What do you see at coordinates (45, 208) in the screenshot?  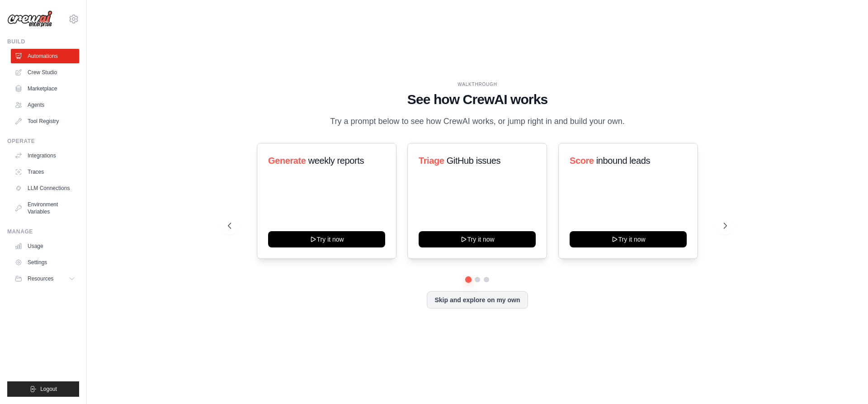 I see `a: Environment Variables` at bounding box center [45, 208].